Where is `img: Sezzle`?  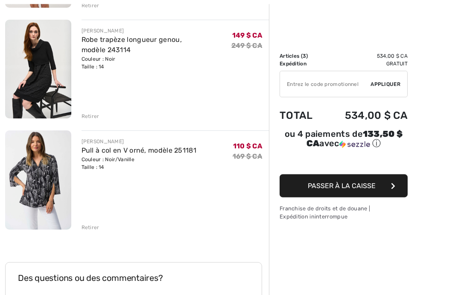
img: Sezzle is located at coordinates (355, 144).